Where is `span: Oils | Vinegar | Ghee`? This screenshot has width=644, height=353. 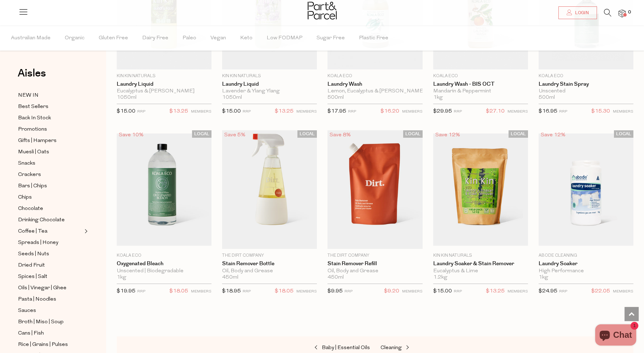
span: Oils | Vinegar | Ghee is located at coordinates (42, 288).